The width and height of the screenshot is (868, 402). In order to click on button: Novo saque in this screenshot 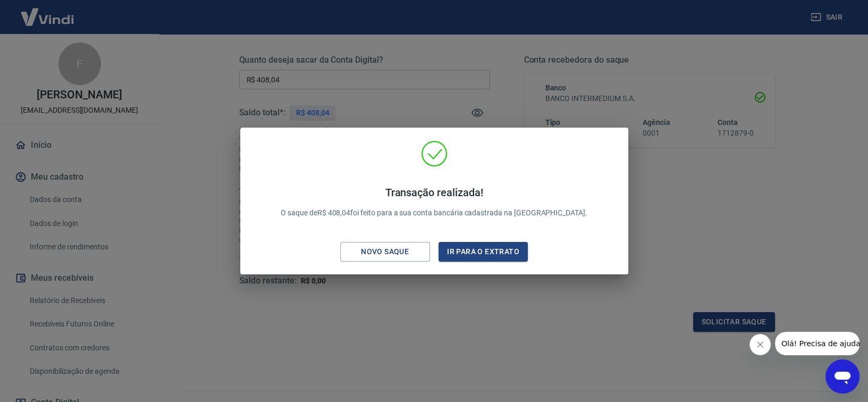, I will do `click(385, 252)`.